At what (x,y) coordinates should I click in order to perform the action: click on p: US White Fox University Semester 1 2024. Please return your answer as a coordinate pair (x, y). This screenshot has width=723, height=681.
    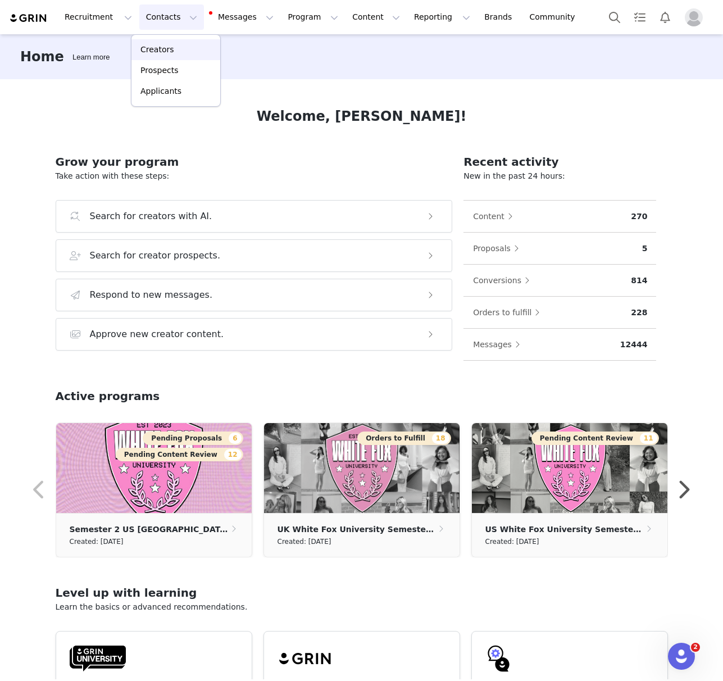
    Looking at the image, I should click on (565, 529).